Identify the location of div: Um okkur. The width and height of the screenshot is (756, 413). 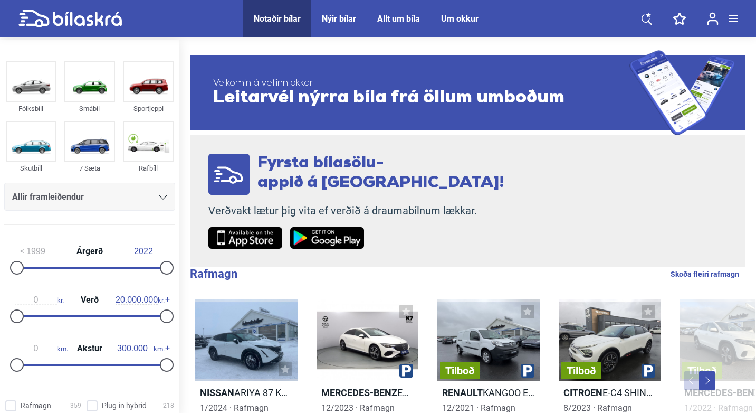
(459, 18).